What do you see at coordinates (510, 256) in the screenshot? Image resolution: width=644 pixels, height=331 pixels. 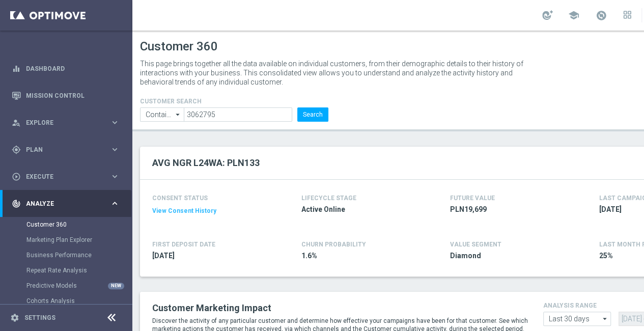 I see `span: Diamond` at bounding box center [510, 256].